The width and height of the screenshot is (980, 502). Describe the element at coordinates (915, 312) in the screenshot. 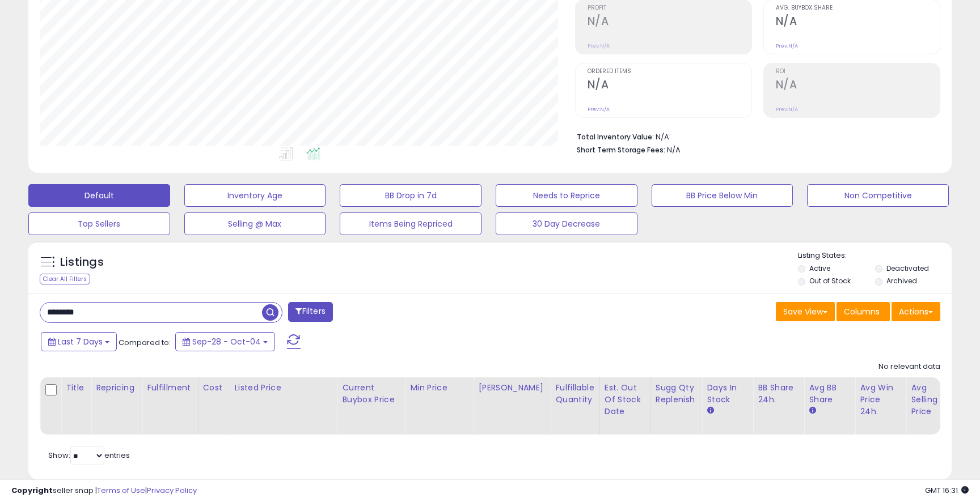

I see `button: Actions` at that location.